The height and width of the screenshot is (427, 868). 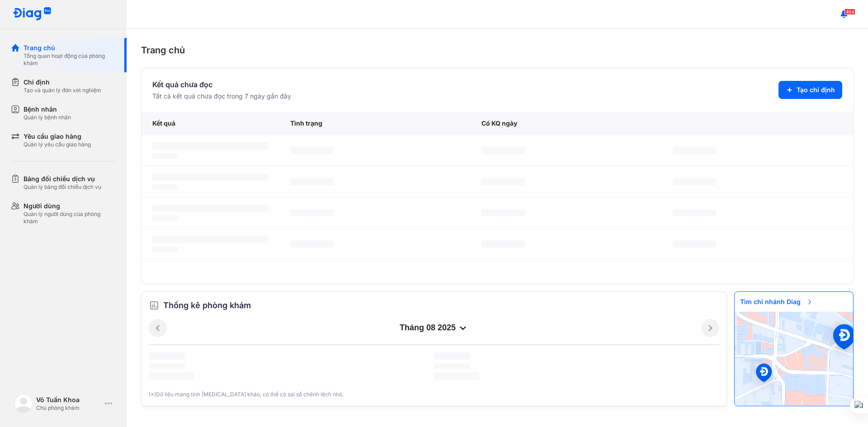 What do you see at coordinates (47, 117) in the screenshot?
I see `div: Quản lý bệnh nhân` at bounding box center [47, 117].